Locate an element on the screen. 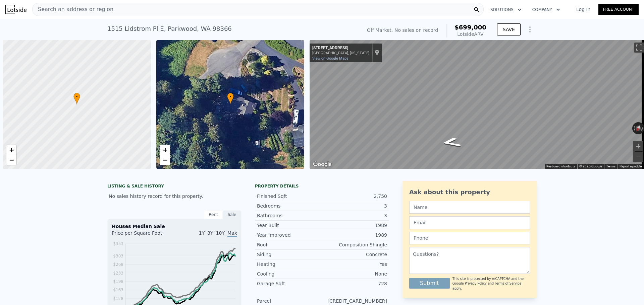 The height and width of the screenshot is (305, 644). button: Rotate counterclockwise is located at coordinates (634, 128).